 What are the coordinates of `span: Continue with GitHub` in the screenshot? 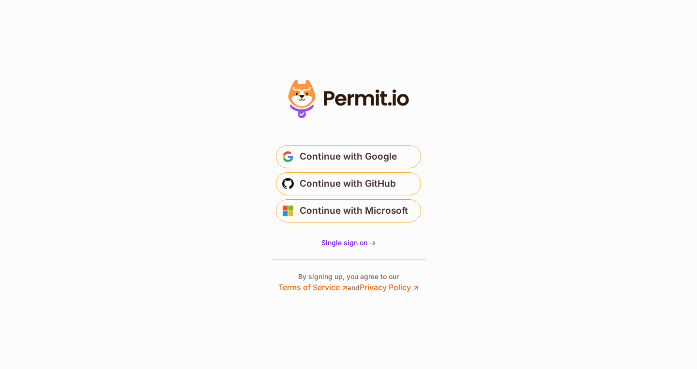 It's located at (348, 184).